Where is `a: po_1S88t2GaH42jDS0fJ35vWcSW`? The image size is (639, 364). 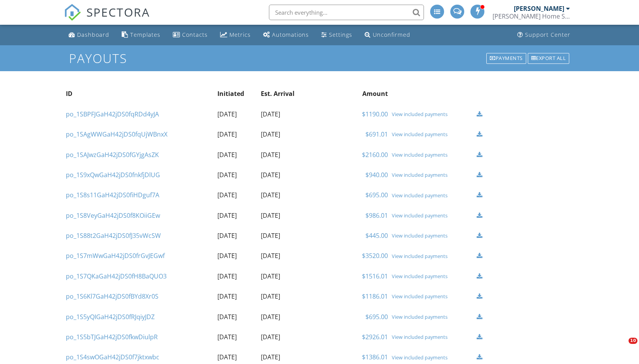 a: po_1S88t2GaH42jDS0fJ35vWcSW is located at coordinates (113, 235).